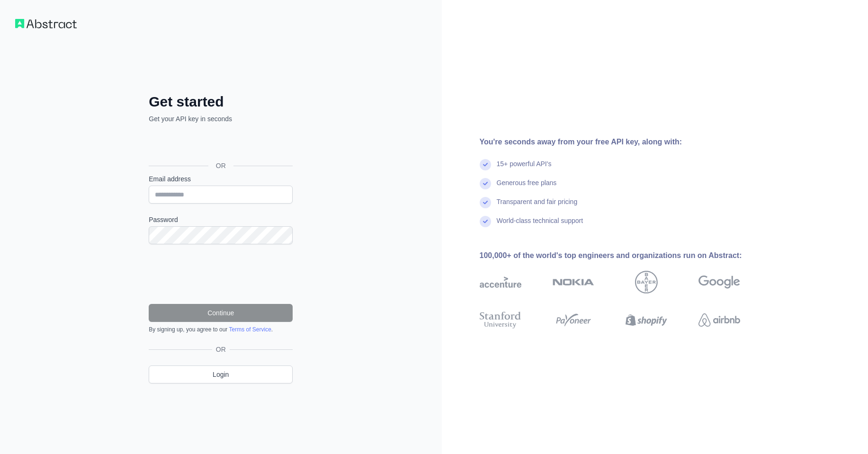 This screenshot has width=868, height=454. Describe the element at coordinates (526, 187) in the screenshot. I see `div: Generous free plans` at that location.